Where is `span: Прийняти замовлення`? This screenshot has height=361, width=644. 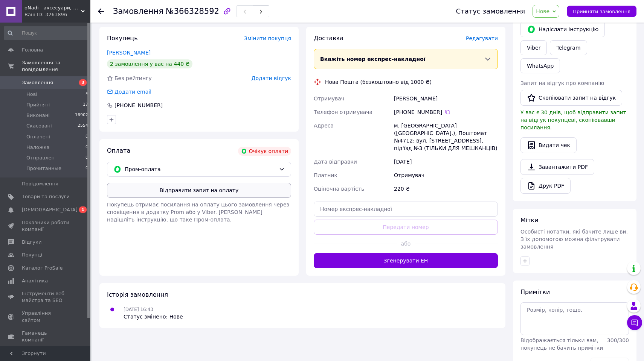 span: Прийняти замовлення is located at coordinates (601, 11).